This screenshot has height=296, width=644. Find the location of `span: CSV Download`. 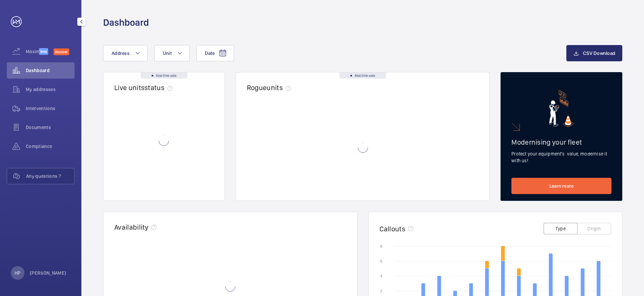

span: CSV Download is located at coordinates (599, 53).